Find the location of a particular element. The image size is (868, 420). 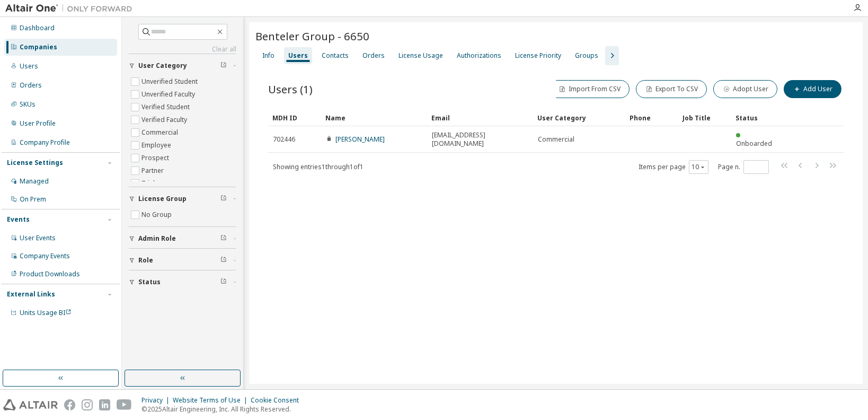

label: Verified Faculty is located at coordinates (165, 120).